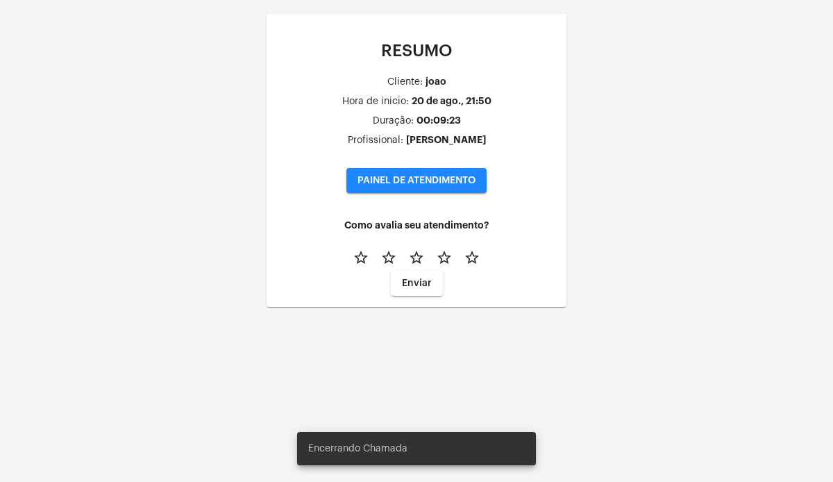 The image size is (833, 482). What do you see at coordinates (417, 225) in the screenshot?
I see `h4: Como avalia seu atendimento?` at bounding box center [417, 225].